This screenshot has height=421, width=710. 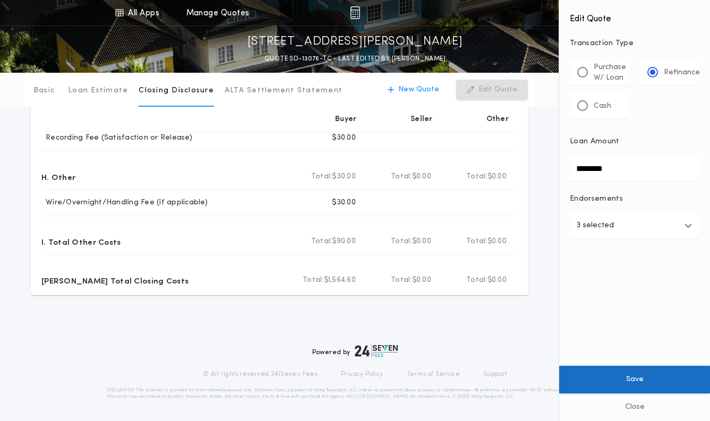 I want to click on p: Refinance, so click(x=682, y=73).